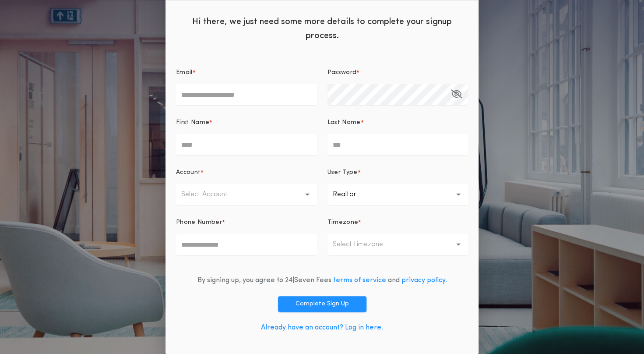 The height and width of the screenshot is (354, 644). I want to click on div: By signing up, you agree to 24|Seven Fees and, so click(322, 280).